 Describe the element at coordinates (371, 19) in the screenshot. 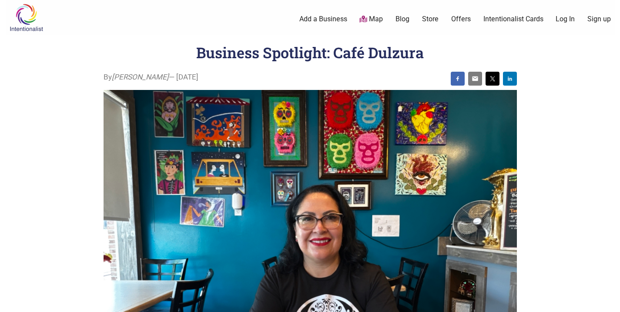

I see `a: Map` at that location.